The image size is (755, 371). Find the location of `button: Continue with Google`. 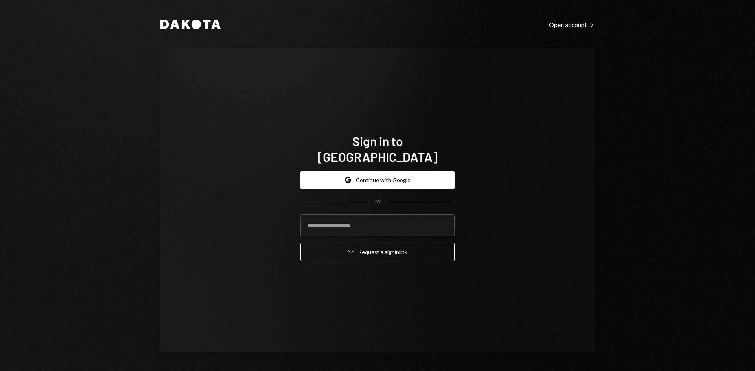

button: Continue with Google is located at coordinates (377, 180).